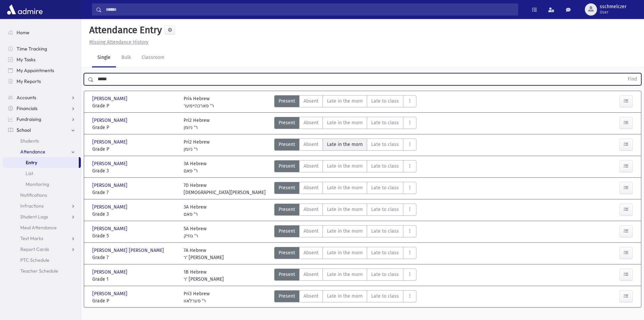  What do you see at coordinates (27, 108) in the screenshot?
I see `span: Financials` at bounding box center [27, 108].